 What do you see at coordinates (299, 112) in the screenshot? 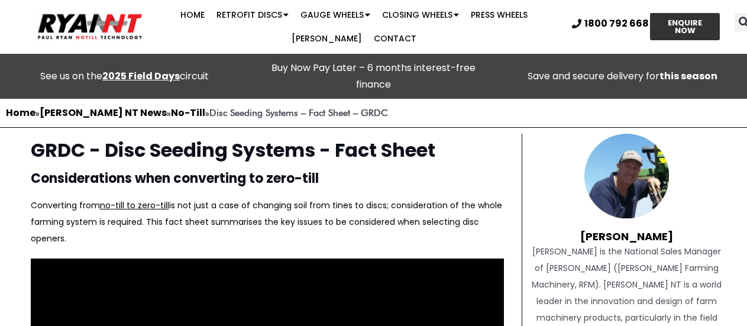
I see `strong: Disc Seeding Systems – Fact Sheet – GRDC` at bounding box center [299, 112].